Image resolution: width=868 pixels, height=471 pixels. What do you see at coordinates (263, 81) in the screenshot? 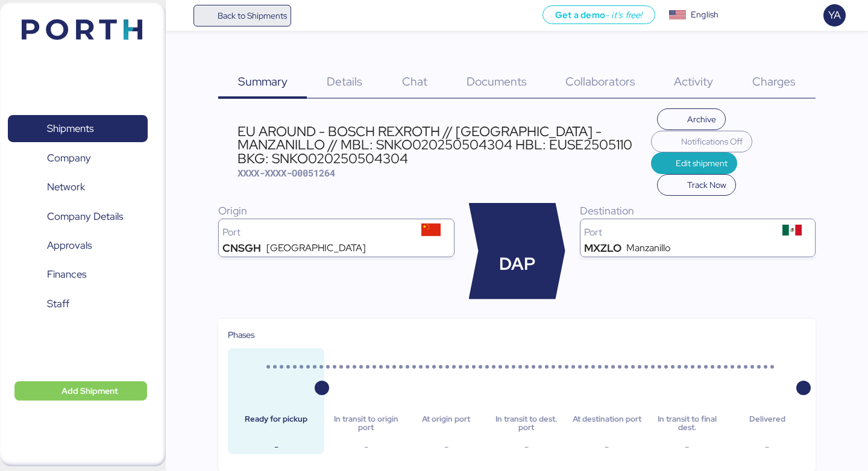
I see `span: Summary` at bounding box center [263, 81].